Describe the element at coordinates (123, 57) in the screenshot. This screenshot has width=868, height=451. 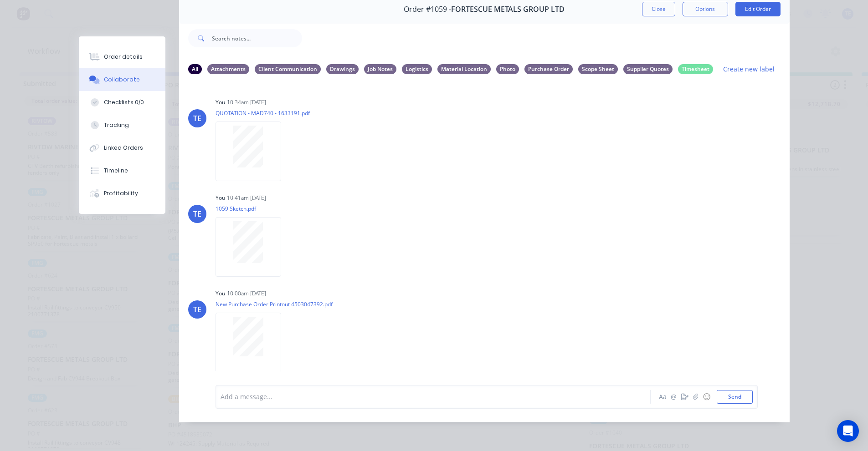
I see `div: Order details` at that location.